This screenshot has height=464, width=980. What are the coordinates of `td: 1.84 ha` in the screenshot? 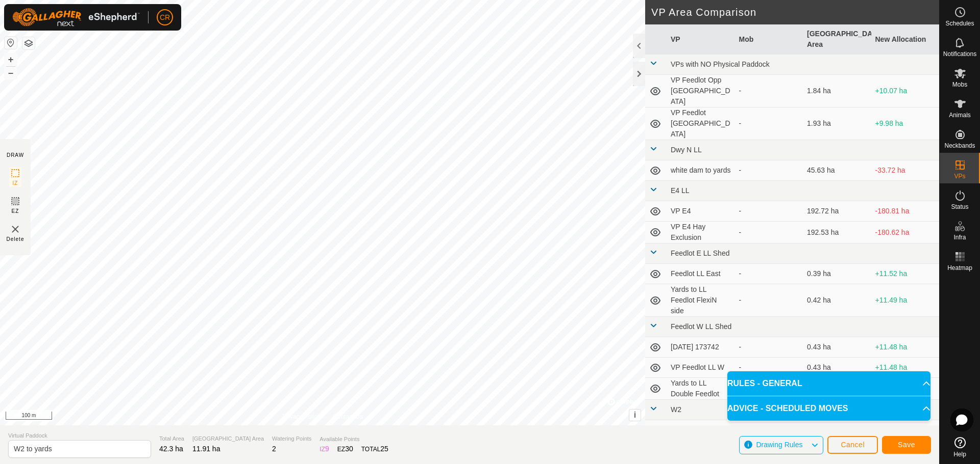 It's located at (837, 91).